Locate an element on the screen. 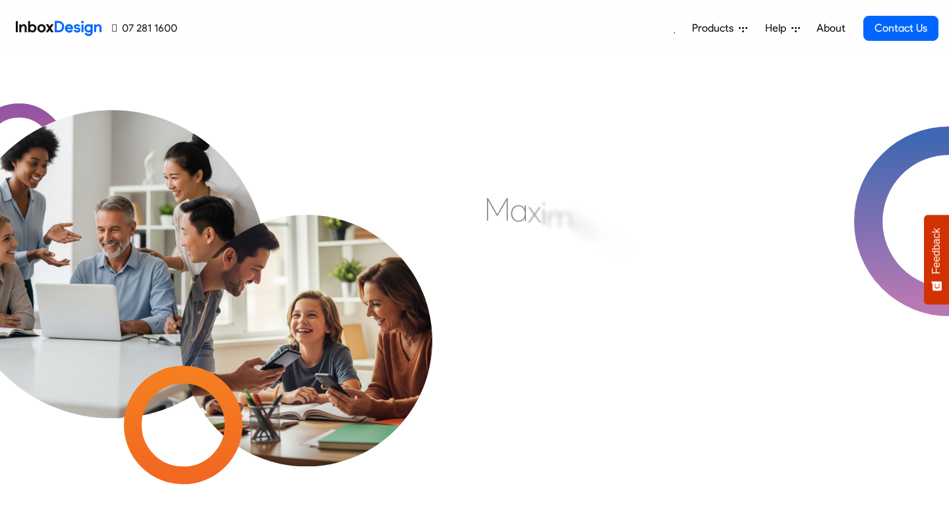  a: Help is located at coordinates (782, 28).